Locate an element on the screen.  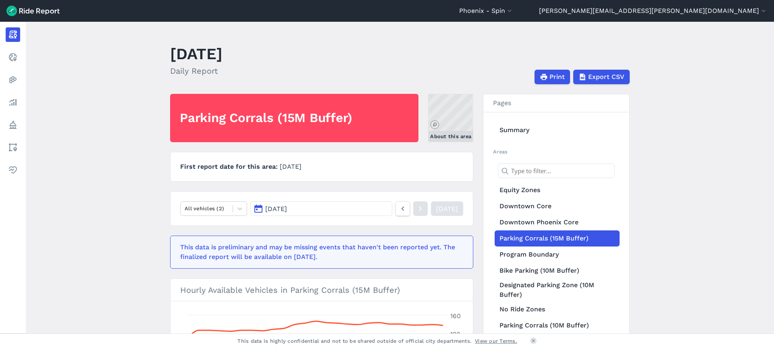
h2: Parking Corrals (15M Buffer) is located at coordinates (266, 118).